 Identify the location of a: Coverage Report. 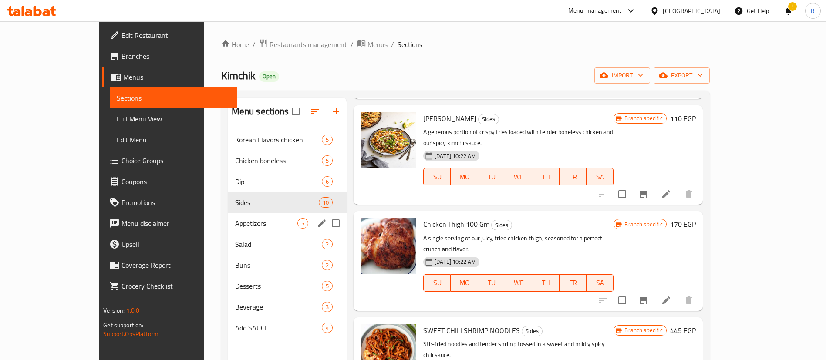
(169, 265).